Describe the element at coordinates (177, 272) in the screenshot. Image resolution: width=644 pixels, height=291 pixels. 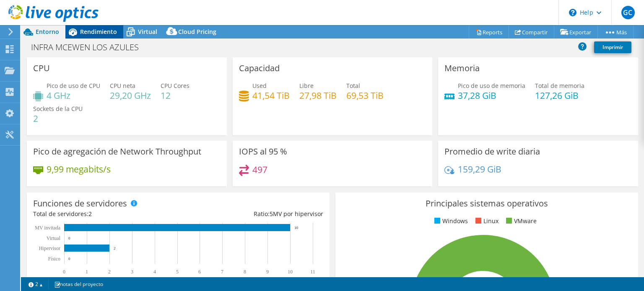
I see `text: 5` at that location.